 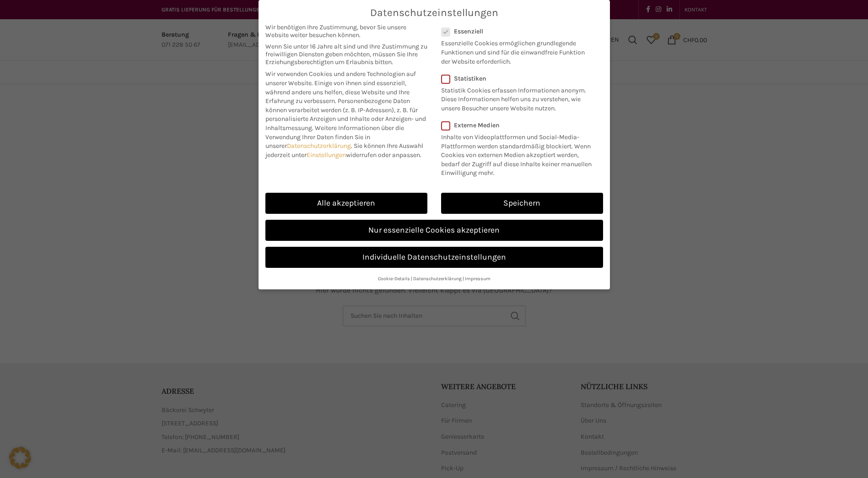 I want to click on a: Individuelle Datenschutzeinstellungen, so click(x=434, y=257).